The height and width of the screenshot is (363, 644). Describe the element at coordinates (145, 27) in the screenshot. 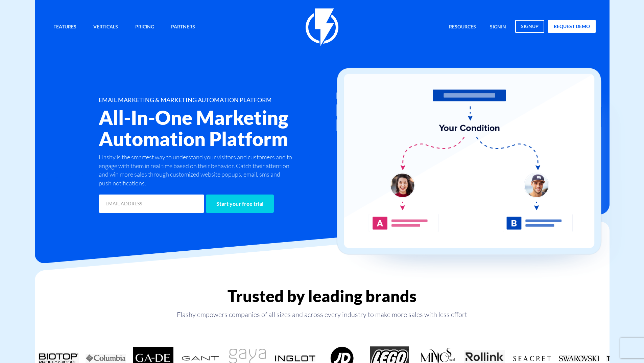

I see `a: Pricing` at that location.